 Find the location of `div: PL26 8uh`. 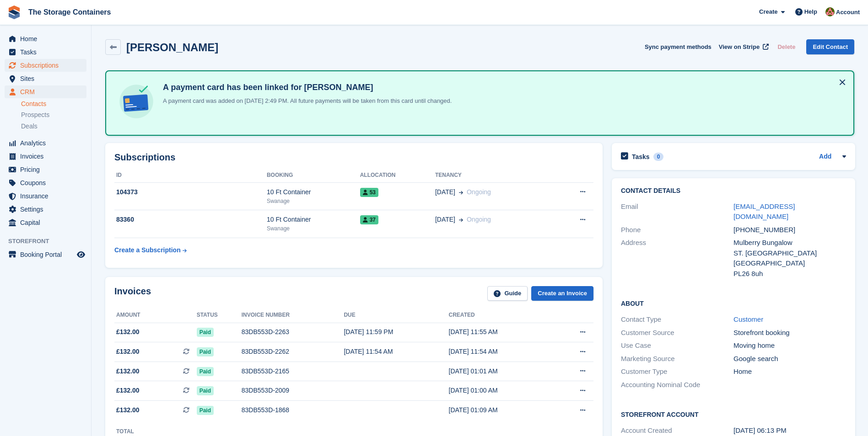

div: PL26 8uh is located at coordinates (789, 273).